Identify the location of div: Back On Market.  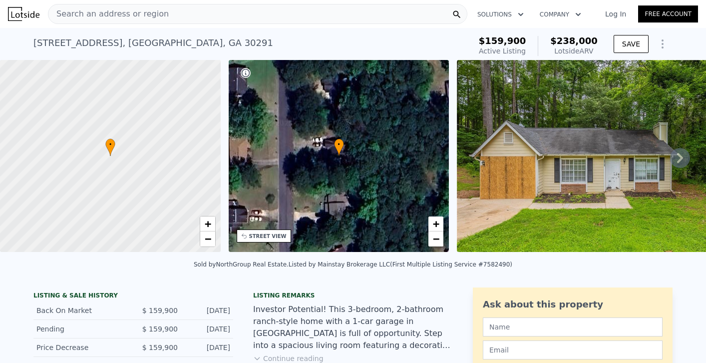
(81, 310).